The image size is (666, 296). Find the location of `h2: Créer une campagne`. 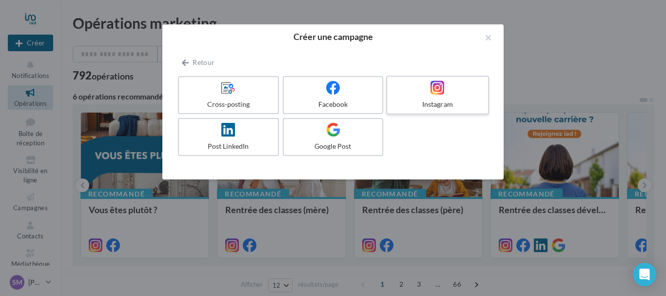

h2: Créer une campagne is located at coordinates (333, 37).